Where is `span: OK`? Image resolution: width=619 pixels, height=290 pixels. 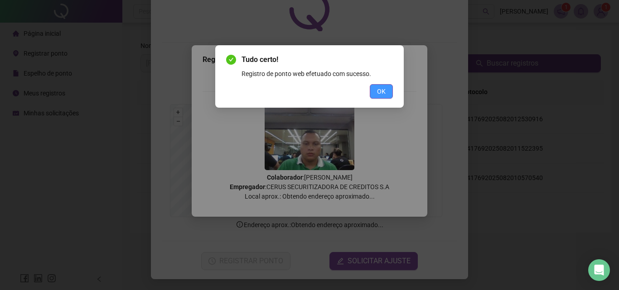 span: OK is located at coordinates (381, 91).